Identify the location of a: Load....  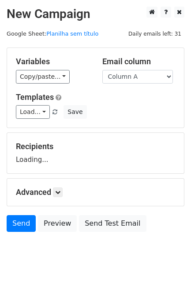
(33, 112).